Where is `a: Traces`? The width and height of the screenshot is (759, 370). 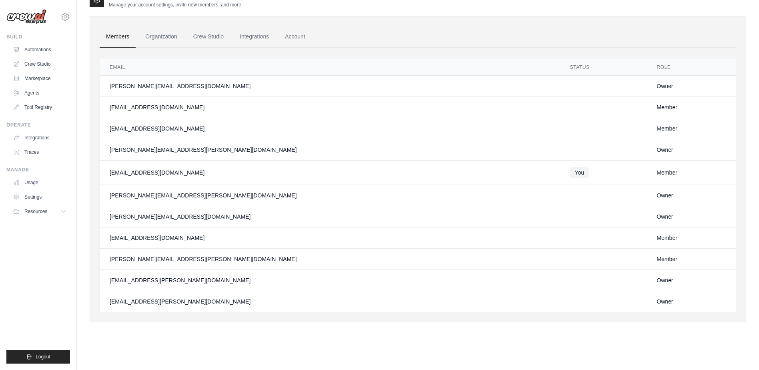
a: Traces is located at coordinates (40, 152).